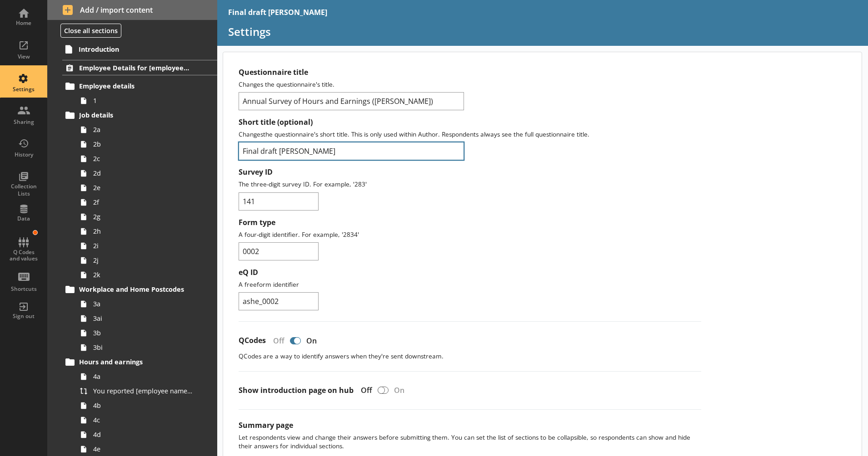  Describe the element at coordinates (143, 100) in the screenshot. I see `span: 1` at that location.